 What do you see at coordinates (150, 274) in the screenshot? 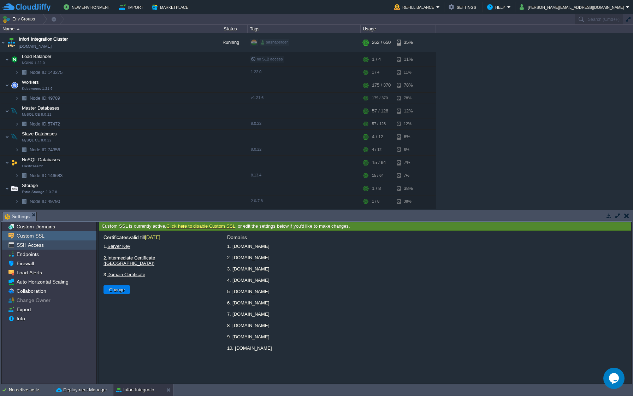
I see `label: 3.` at bounding box center [150, 274].